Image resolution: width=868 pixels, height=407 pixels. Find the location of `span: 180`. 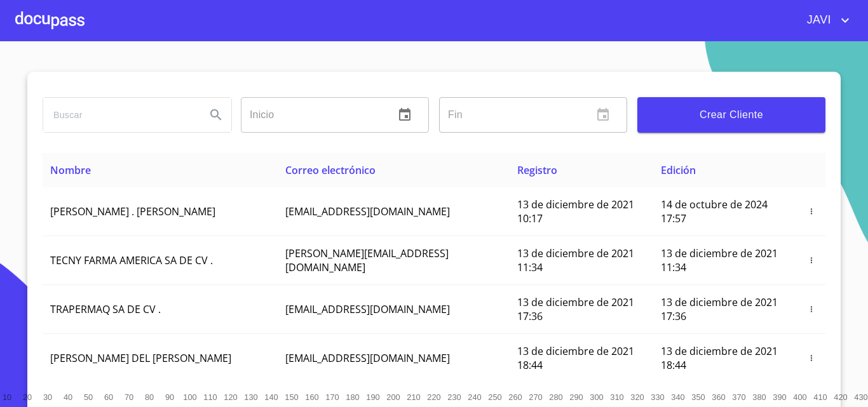

span: 180 is located at coordinates (352, 397).